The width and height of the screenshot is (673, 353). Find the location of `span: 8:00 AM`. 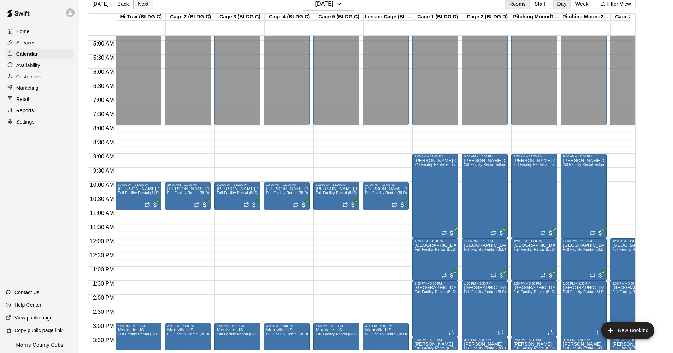

span: 8:00 AM is located at coordinates (103, 128).